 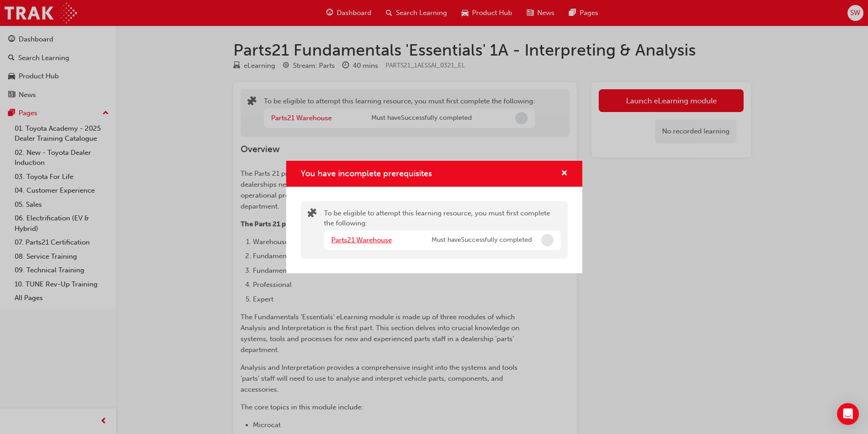 I want to click on button: cross-icon, so click(x=564, y=174).